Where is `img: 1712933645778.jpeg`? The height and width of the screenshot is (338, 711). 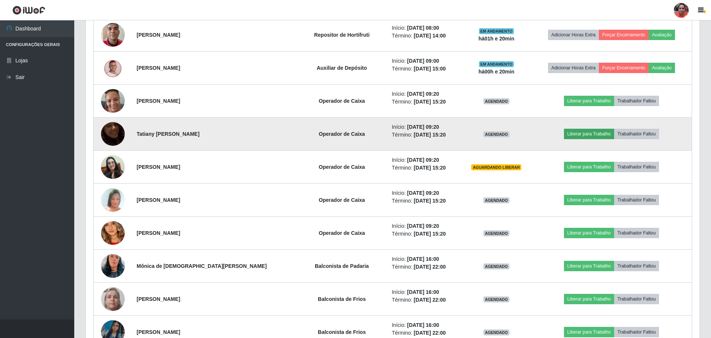
img: 1712933645778.jpeg is located at coordinates (113, 101).